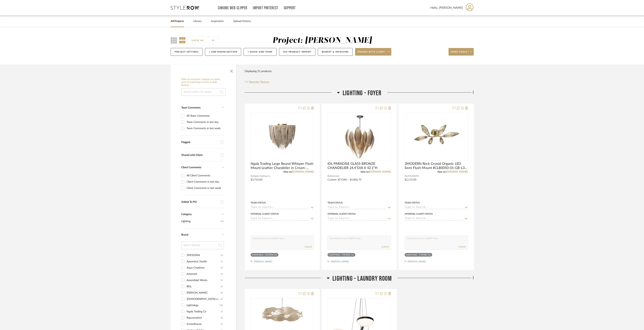  I want to click on button: Budget & Invoicing, so click(336, 52).